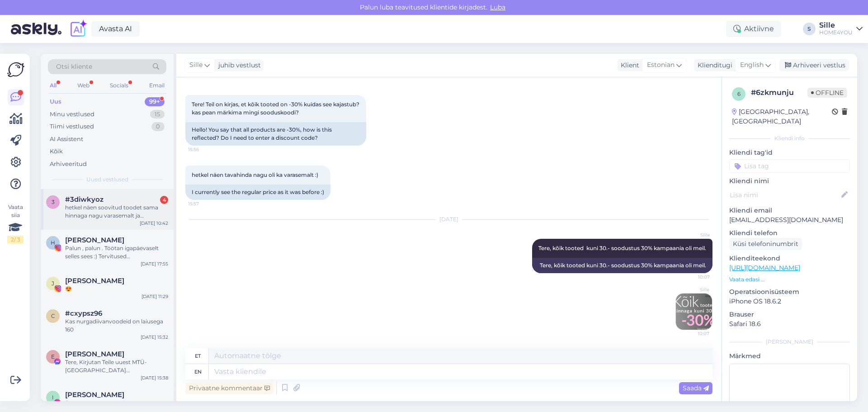  I want to click on span: Saada, so click(696, 388).